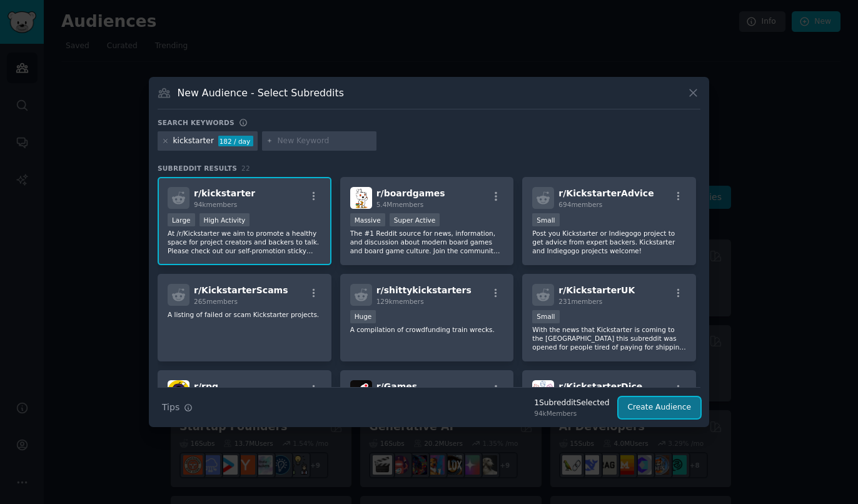 This screenshot has width=858, height=504. Describe the element at coordinates (396, 387) in the screenshot. I see `span: r/ Games` at that location.